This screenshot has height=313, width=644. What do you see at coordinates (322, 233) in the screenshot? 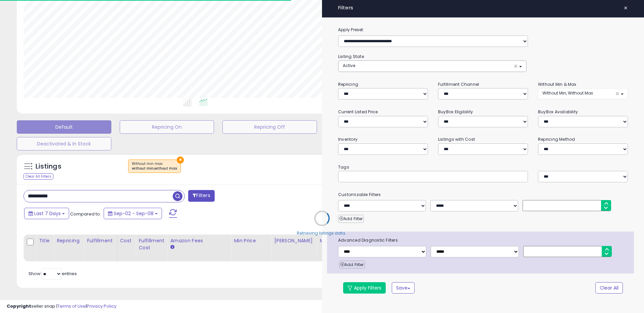
I see `div: Retrieving listings data..` at bounding box center [322, 233].